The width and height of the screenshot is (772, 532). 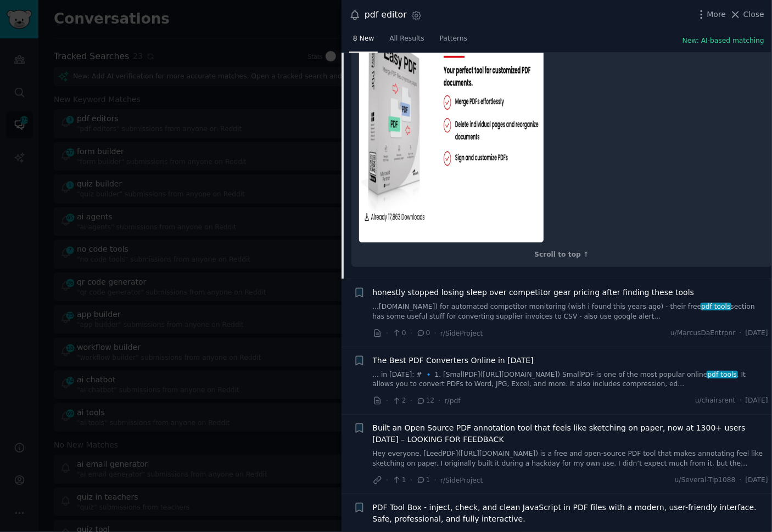 I want to click on span: PDF Tool Box - inject, check, and clean JavaScript in PDF files with a modern, user-friendly inte..., so click(x=571, y=514).